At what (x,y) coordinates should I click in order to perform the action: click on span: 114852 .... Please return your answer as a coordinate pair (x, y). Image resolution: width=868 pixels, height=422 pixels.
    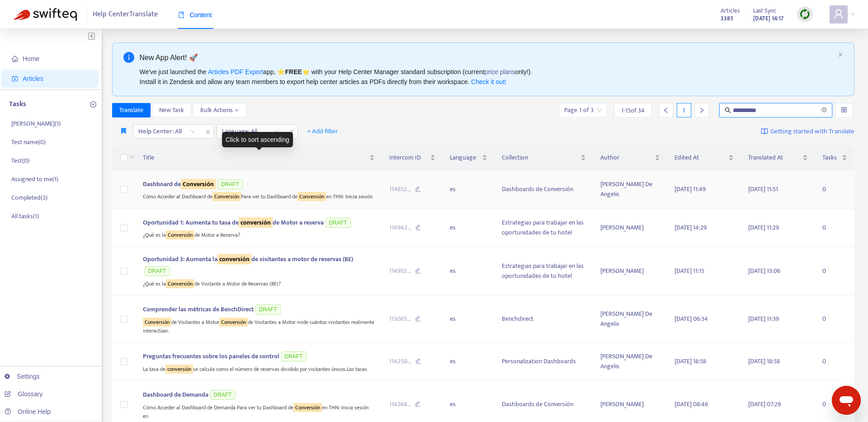
    Looking at the image, I should click on (400, 189).